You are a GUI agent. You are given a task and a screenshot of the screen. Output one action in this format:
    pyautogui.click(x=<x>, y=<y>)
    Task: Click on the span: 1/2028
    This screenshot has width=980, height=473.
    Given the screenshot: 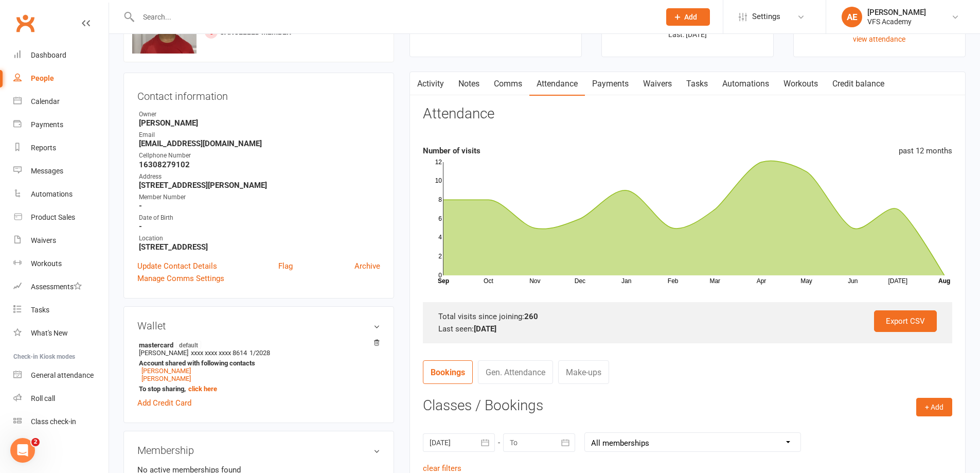 What is the action you would take?
    pyautogui.click(x=260, y=352)
    